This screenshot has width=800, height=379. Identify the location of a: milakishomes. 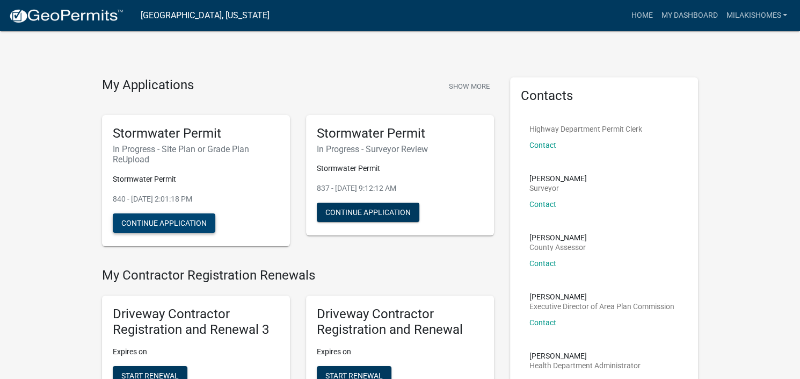
(757, 16).